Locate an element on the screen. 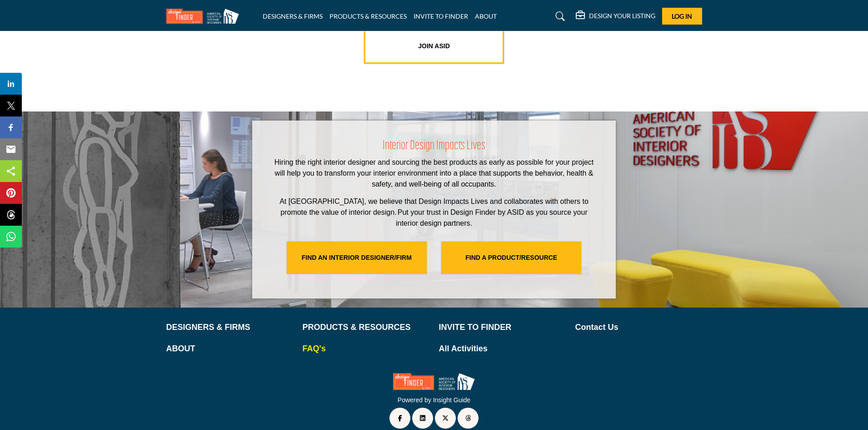  h5: DESIGN YOUR LISTING is located at coordinates (622, 16).